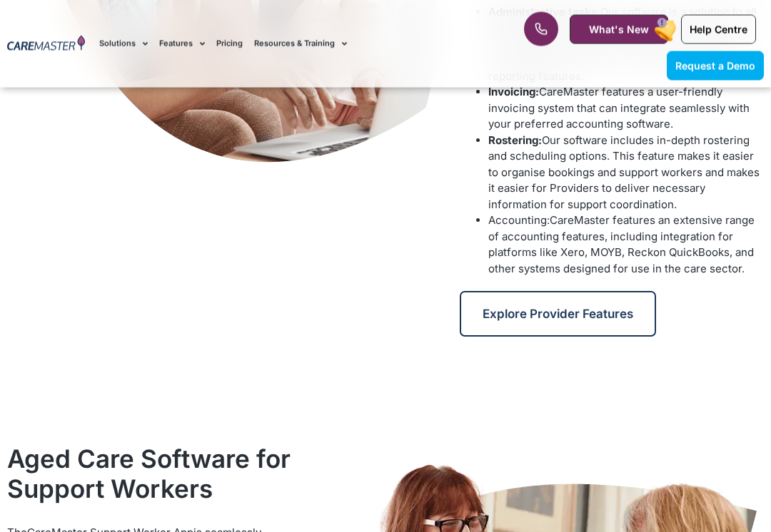  What do you see at coordinates (229, 43) in the screenshot?
I see `a: Pricing` at bounding box center [229, 43].